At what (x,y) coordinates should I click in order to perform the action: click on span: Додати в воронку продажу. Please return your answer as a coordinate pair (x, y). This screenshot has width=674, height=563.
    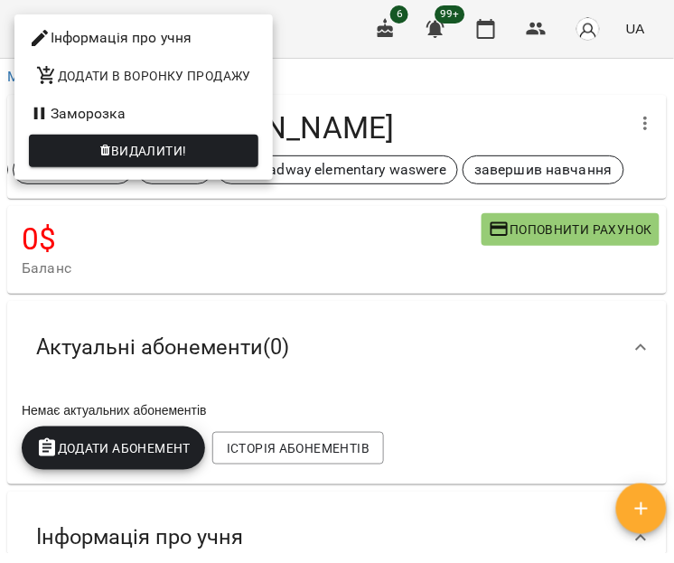
    Looking at the image, I should click on (144, 76).